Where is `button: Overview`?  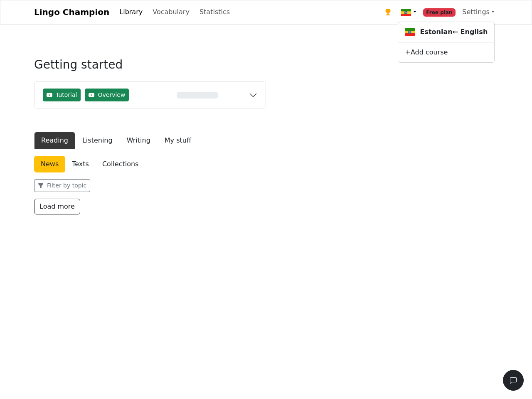
button: Overview is located at coordinates (107, 95).